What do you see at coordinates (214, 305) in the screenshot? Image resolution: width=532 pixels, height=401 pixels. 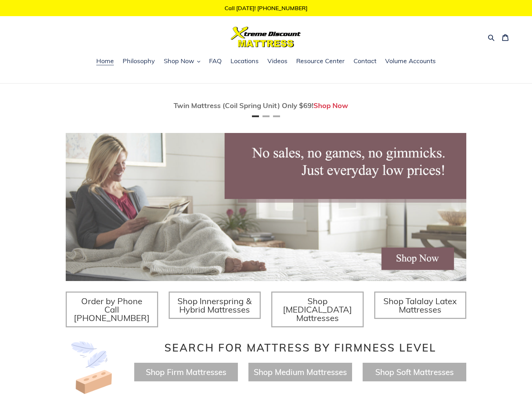 I see `span: Shop Innerspring & Hybrid Mattresses` at bounding box center [214, 305].